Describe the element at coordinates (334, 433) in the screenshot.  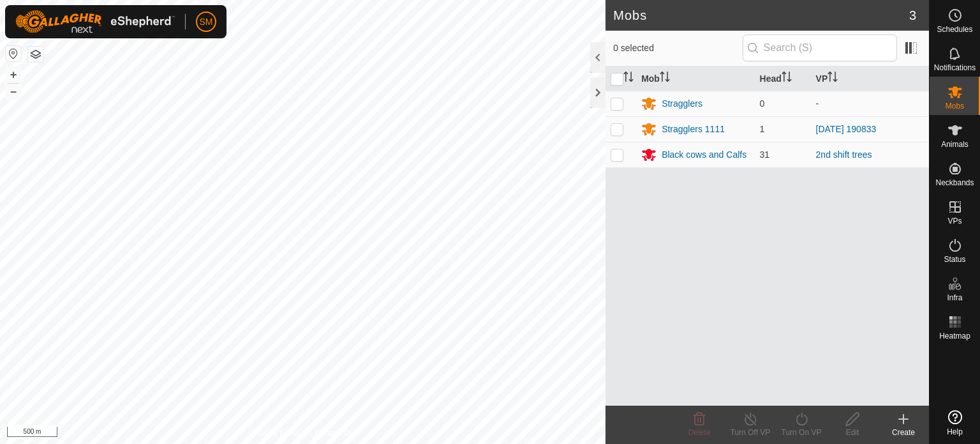
I see `a: Contact Us` at that location.